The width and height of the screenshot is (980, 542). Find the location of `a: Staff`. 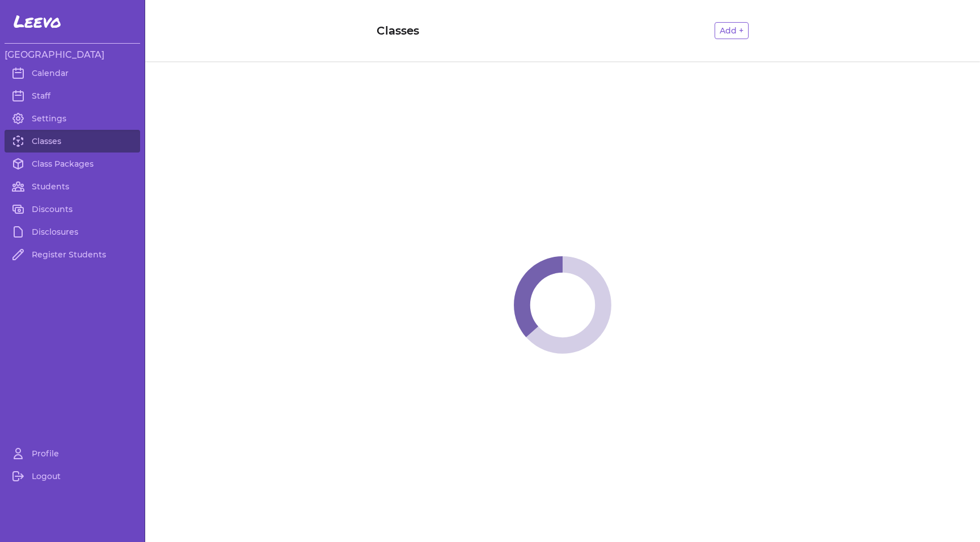

a: Staff is located at coordinates (72, 95).